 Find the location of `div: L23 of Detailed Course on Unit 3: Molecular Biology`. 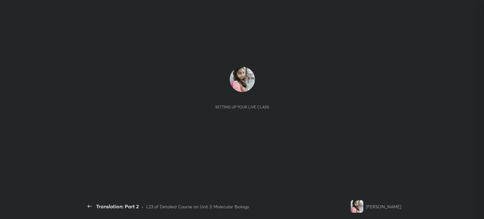

div: L23 of Detailed Course on Unit 3: Molecular Biology is located at coordinates (197, 206).